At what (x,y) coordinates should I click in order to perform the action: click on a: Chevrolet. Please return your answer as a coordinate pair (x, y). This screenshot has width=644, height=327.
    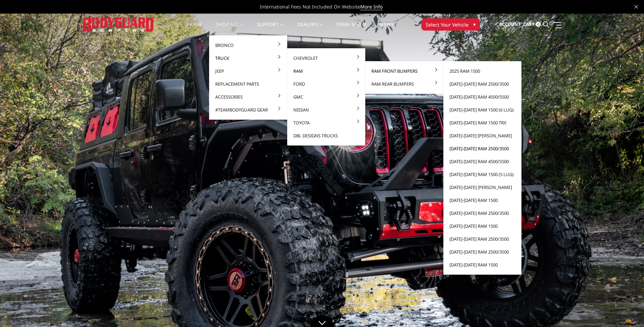
    Looking at the image, I should click on (326, 58).